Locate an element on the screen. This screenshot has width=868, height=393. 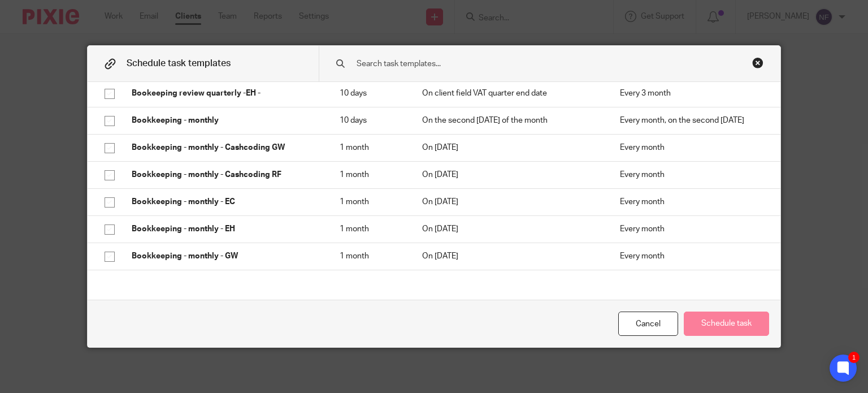
p: Bookkeeping - monthly is located at coordinates (224, 120).